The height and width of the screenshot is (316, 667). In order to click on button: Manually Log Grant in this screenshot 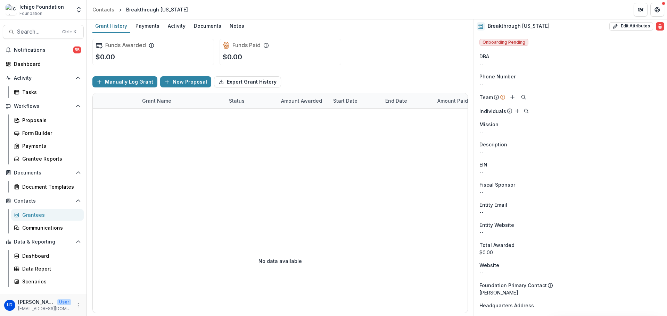, I will do `click(125, 82)`.